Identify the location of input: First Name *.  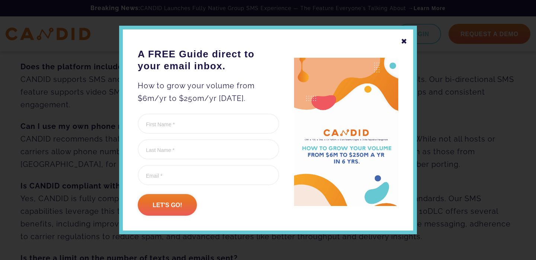
(208, 123).